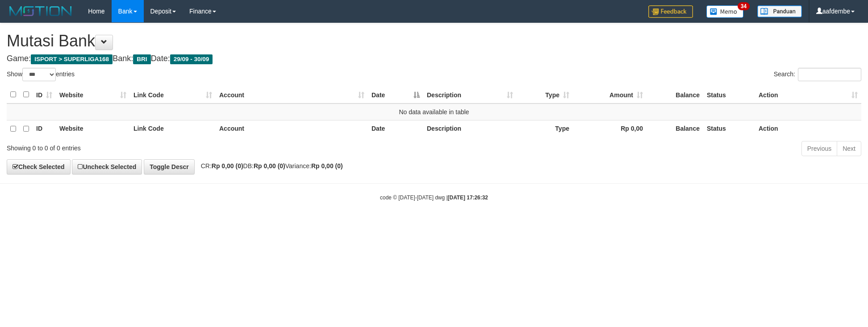  I want to click on th: Website, so click(93, 128).